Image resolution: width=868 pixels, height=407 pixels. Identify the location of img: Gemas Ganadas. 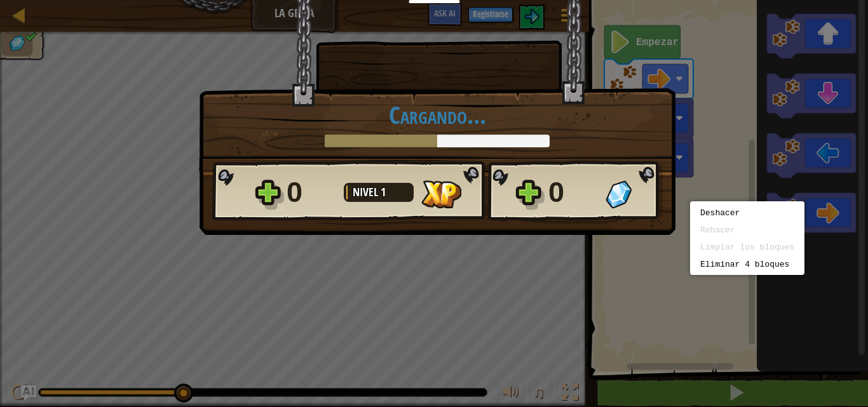
(618, 194).